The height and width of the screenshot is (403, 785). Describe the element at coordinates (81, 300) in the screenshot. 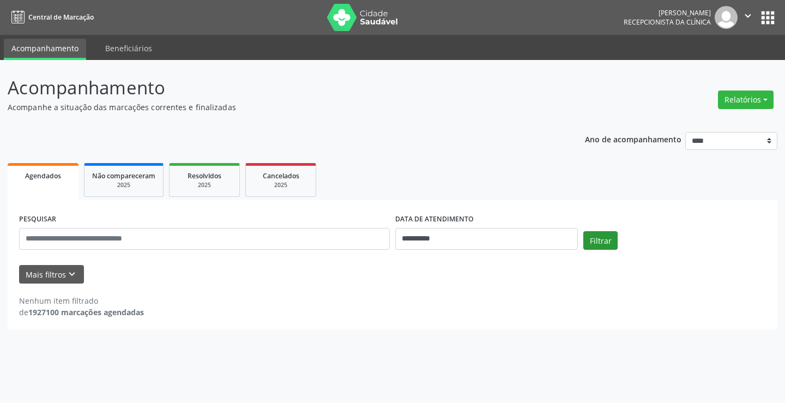

I see `div: Nenhum item filtrado` at that location.